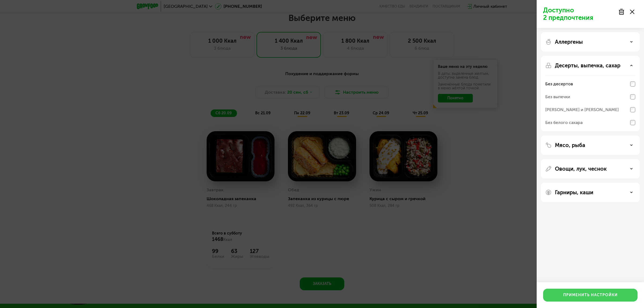  What do you see at coordinates (564, 122) in the screenshot?
I see `div: Без белого сахара` at bounding box center [564, 122].